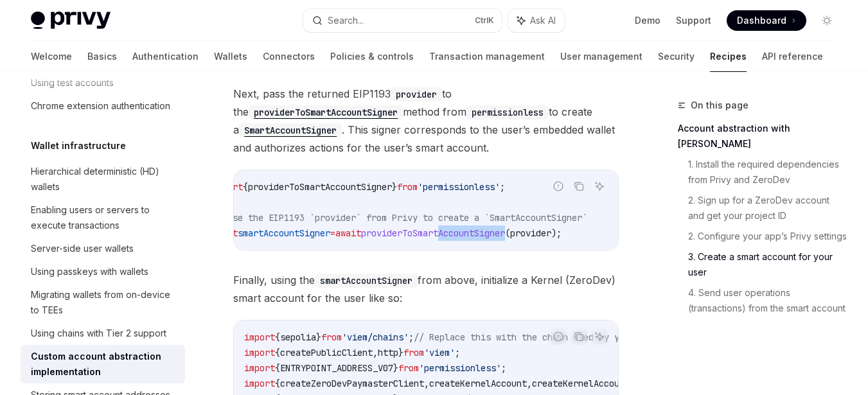 The height and width of the screenshot is (395, 868). I want to click on span: // Use the EIP1193 `provider` from Privy to create a `SmartAccountSigner`, so click(400, 218).